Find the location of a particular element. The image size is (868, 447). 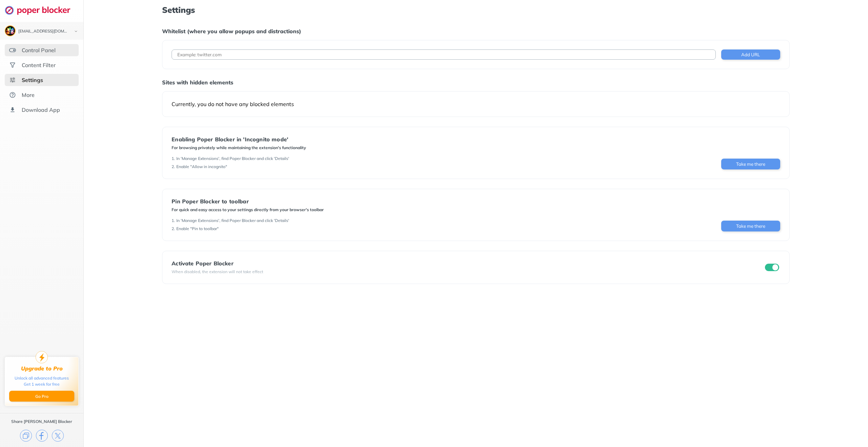

img: download-app.svg is located at coordinates (12, 110).